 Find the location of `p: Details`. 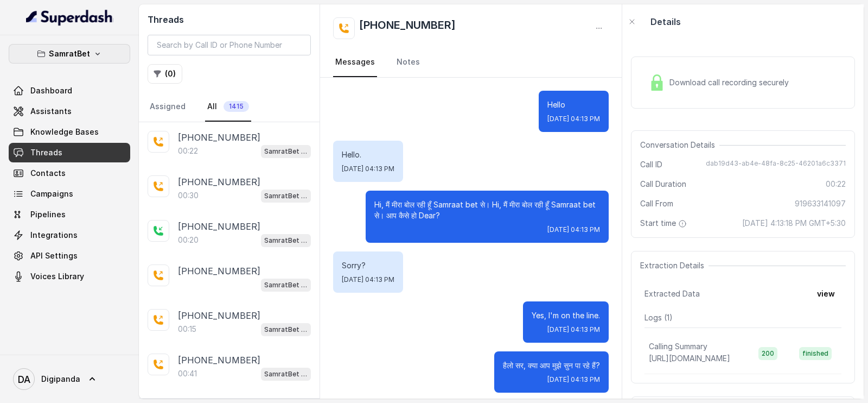

p: Details is located at coordinates (666, 22).